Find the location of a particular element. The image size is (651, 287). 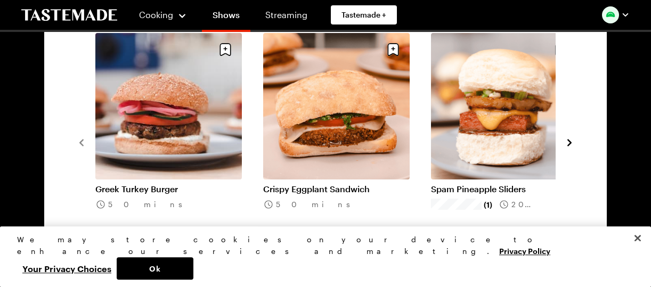

div: We may store cookies on your device to enhance our services and marketing. is located at coordinates (321, 246).